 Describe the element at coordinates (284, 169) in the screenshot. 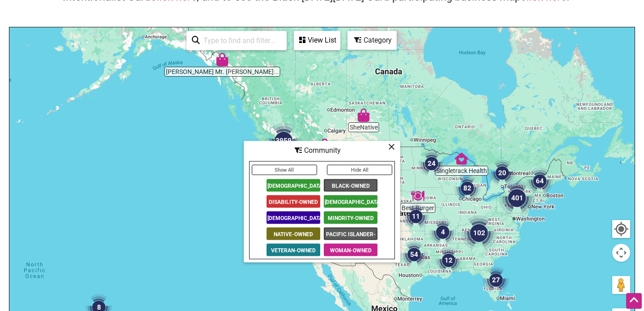

I see `button: Show All` at that location.